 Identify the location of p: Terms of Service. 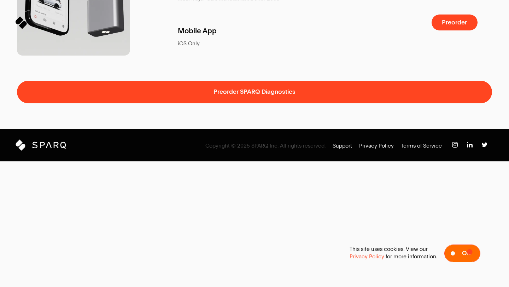
(422, 146).